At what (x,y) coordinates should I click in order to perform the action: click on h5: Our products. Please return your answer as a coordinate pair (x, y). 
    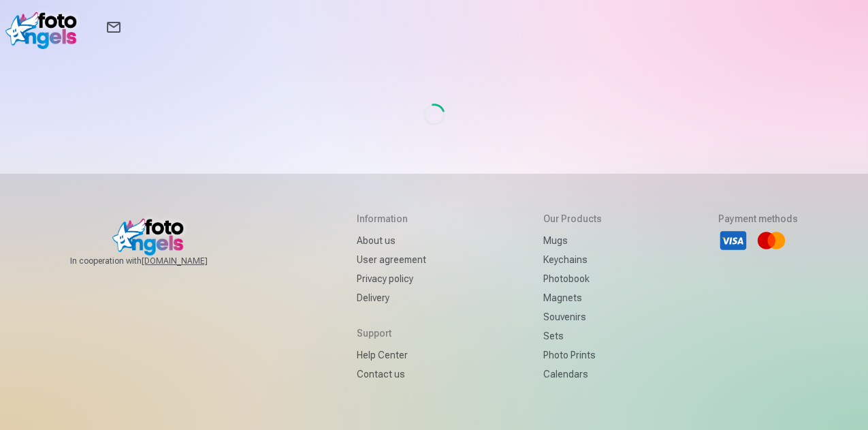
    Looking at the image, I should click on (573, 219).